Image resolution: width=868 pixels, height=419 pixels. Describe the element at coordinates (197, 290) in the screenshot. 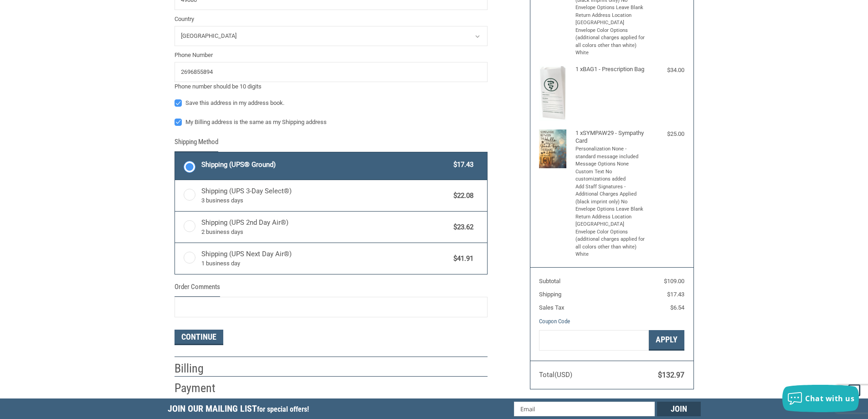

I see `legend: Order Comments` at that location.